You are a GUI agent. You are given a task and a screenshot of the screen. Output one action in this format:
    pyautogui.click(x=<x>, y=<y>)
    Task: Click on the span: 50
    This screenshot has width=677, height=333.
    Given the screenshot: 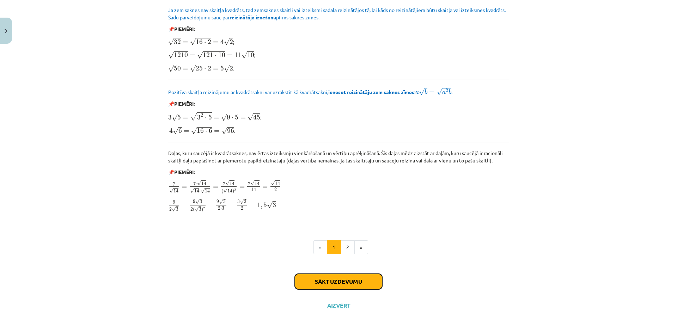 What is the action you would take?
    pyautogui.click(x=177, y=68)
    